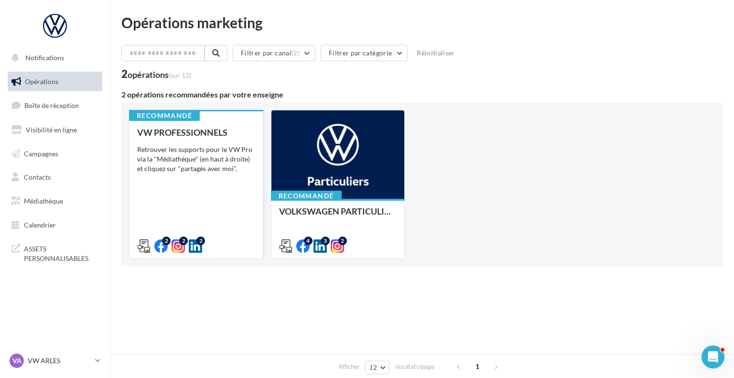  I want to click on div: Opérations marketing, so click(422, 22).